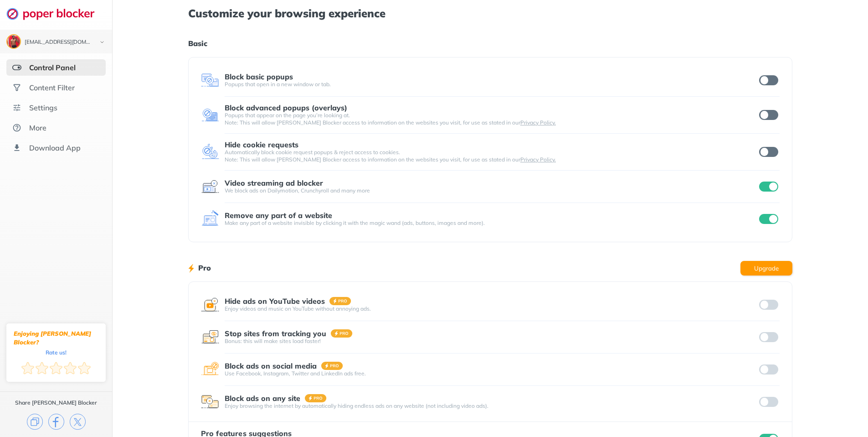 The image size is (868, 437). What do you see at coordinates (261, 145) in the screenshot?
I see `div: Hide cookie requests` at bounding box center [261, 145].